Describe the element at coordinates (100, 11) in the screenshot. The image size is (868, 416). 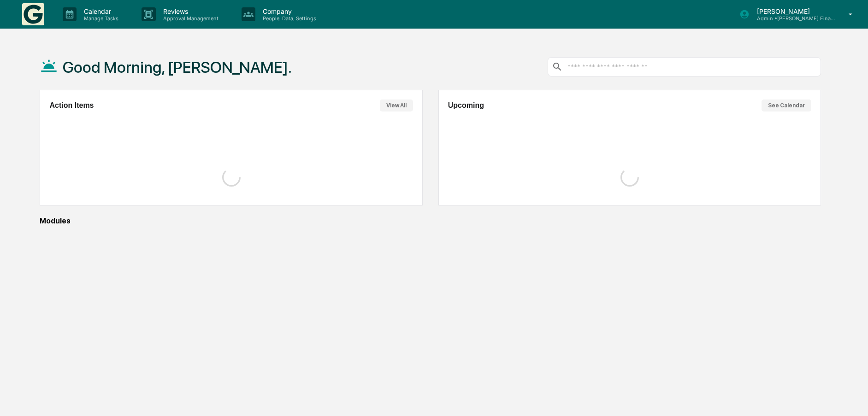
I see `p: Calendar` at that location.